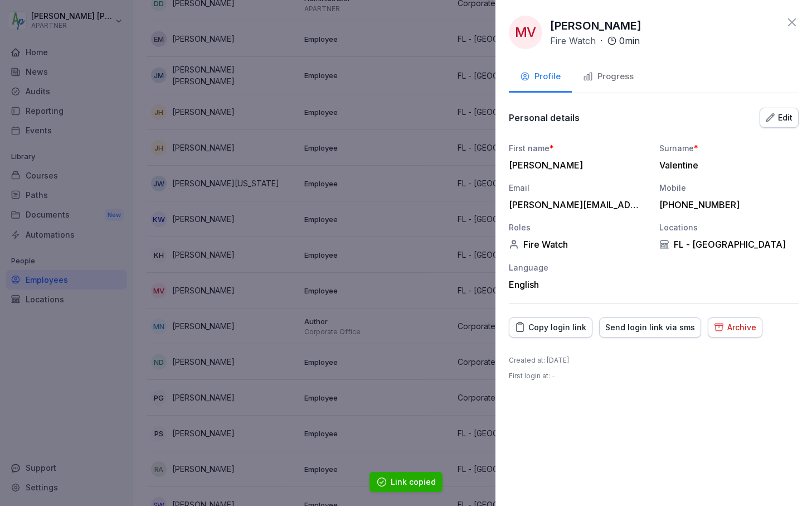 This screenshot has height=506, width=812. What do you see at coordinates (735, 328) in the screenshot?
I see `div: Archive` at bounding box center [735, 328].